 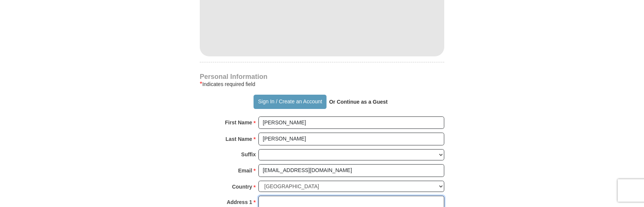 I want to click on strong: Last Name, so click(x=239, y=139).